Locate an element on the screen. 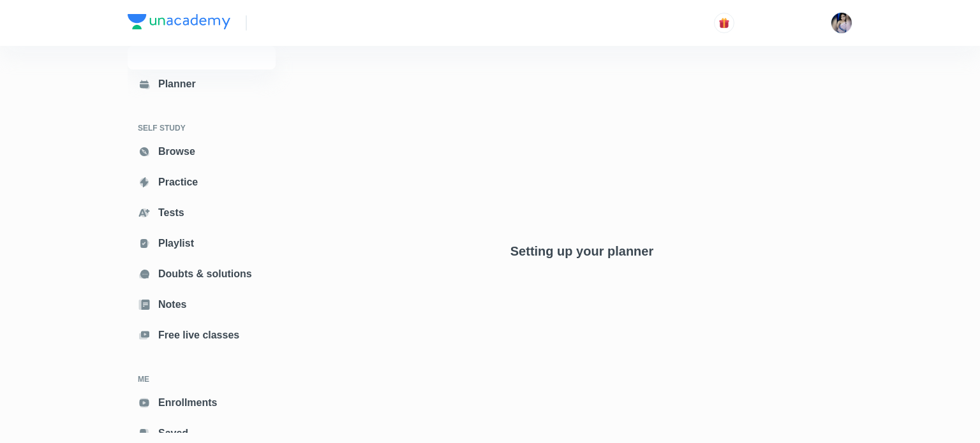 The width and height of the screenshot is (980, 443). a: Playlist is located at coordinates (201, 244).